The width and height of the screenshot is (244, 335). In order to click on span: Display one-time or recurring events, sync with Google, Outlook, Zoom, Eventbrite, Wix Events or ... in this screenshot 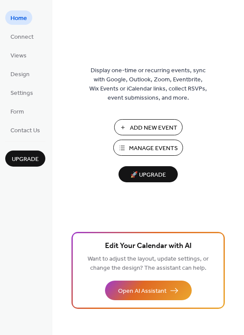, I will do `click(148, 84)`.